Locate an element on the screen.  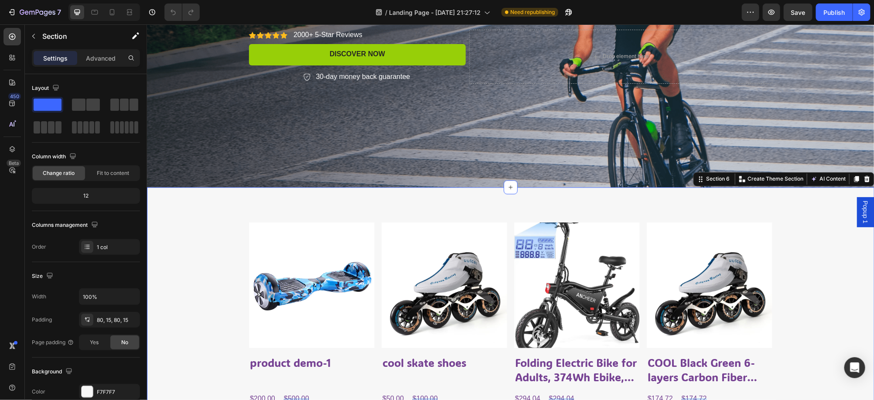
a: Folding Electric Bike for Adults, 374Wh Ebike, 20MPH Electric Bikes, 14" Foldable Electric Bicycl... is located at coordinates (430, 261).